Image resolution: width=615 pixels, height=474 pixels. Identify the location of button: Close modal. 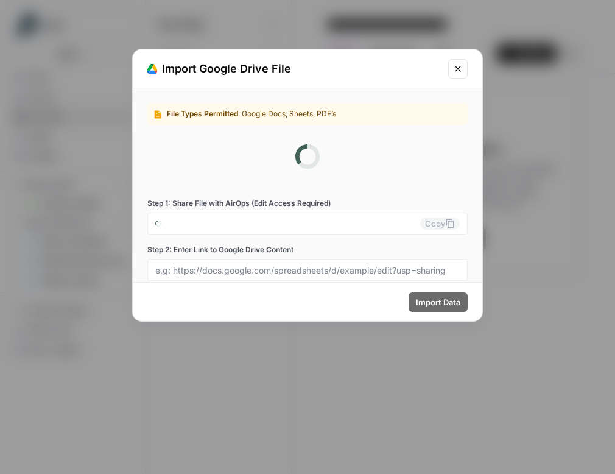
(458, 69).